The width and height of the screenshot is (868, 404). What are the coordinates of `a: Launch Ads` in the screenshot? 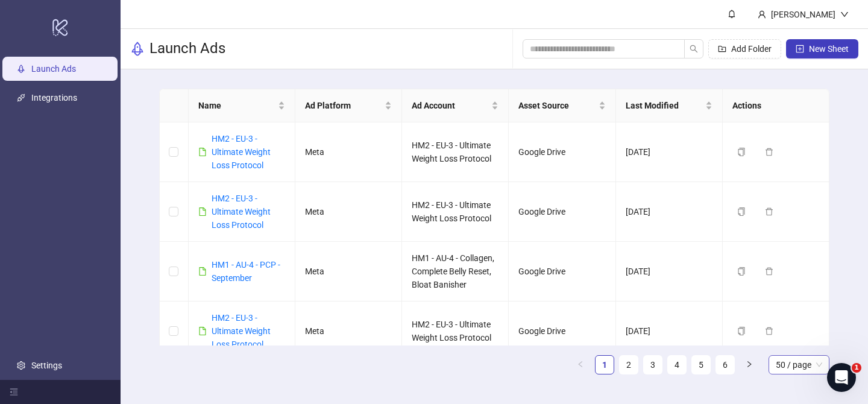 It's located at (53, 69).